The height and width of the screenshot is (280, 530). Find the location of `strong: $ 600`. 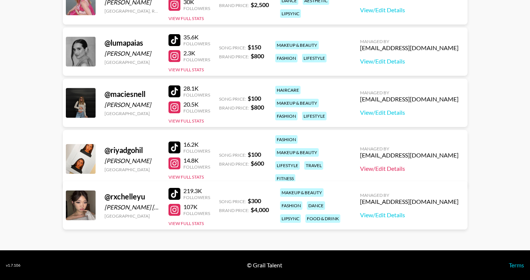

strong: $ 600 is located at coordinates (257, 163).